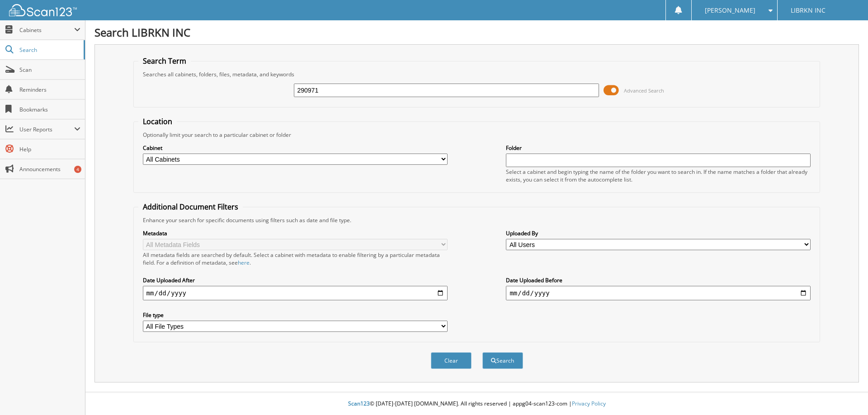 The image size is (868, 415). What do you see at coordinates (157, 121) in the screenshot?
I see `legend: Location` at bounding box center [157, 121].